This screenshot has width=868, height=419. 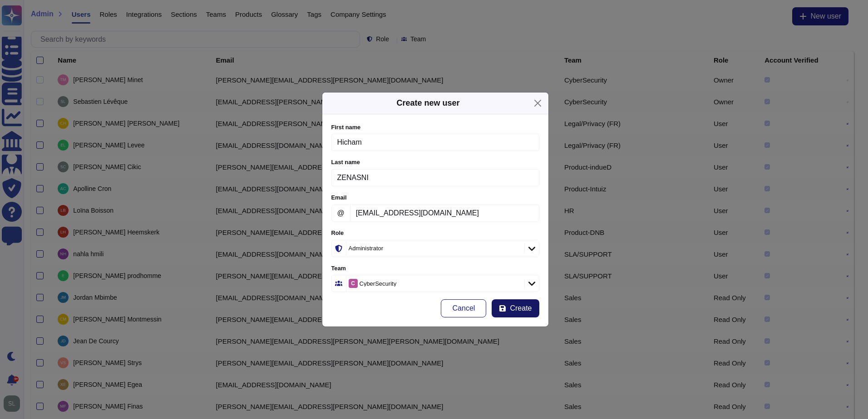 I want to click on label: Last name, so click(x=435, y=162).